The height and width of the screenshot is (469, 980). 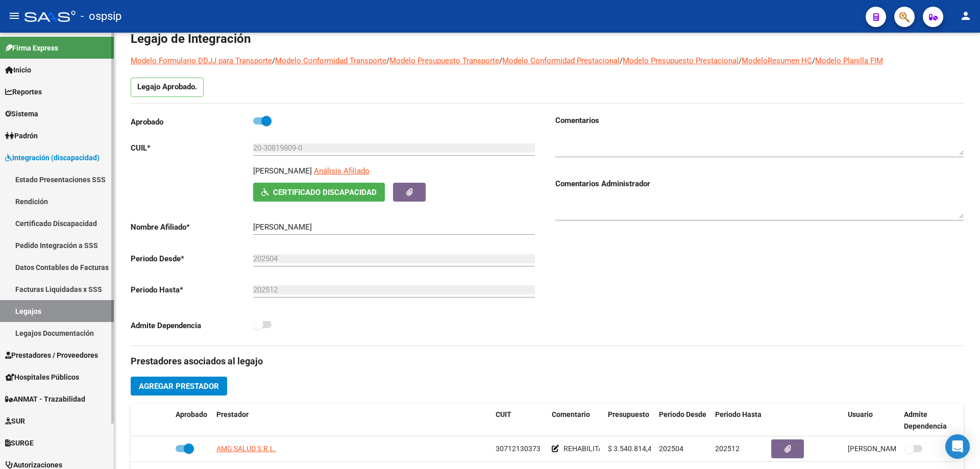 I want to click on a: Modelo Conformidad Prestacional, so click(x=561, y=61).